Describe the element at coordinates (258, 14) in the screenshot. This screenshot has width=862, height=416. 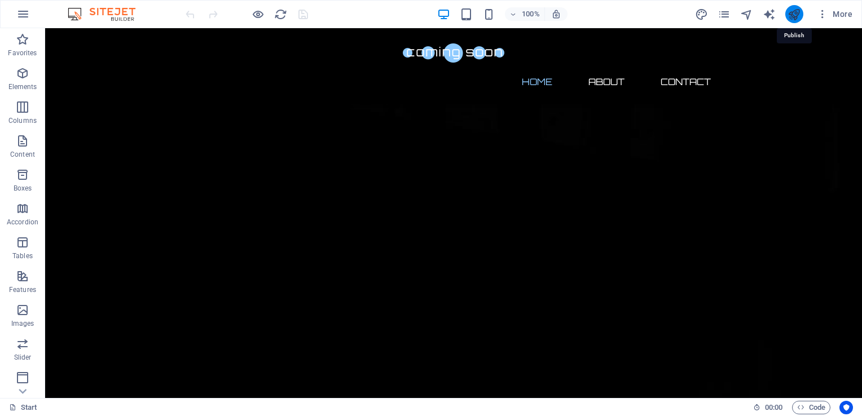
I see `button: Click here to leave preview mode and continue editing` at that location.